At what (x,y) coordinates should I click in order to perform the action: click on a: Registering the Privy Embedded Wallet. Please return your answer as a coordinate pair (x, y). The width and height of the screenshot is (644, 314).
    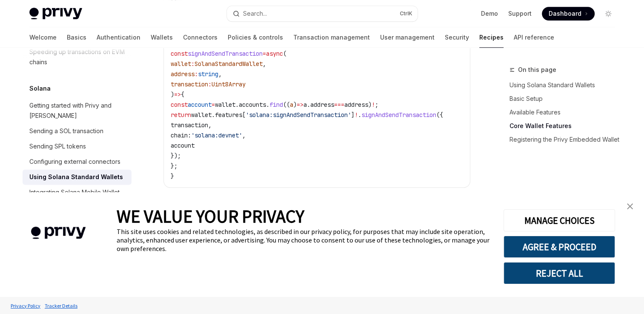
    Looking at the image, I should click on (565, 139).